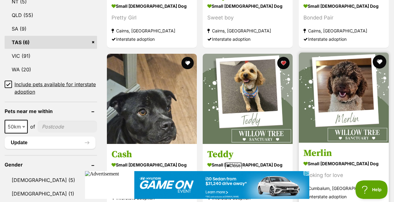  Describe the element at coordinates (51, 56) in the screenshot. I see `a: VIC (91)` at that location.